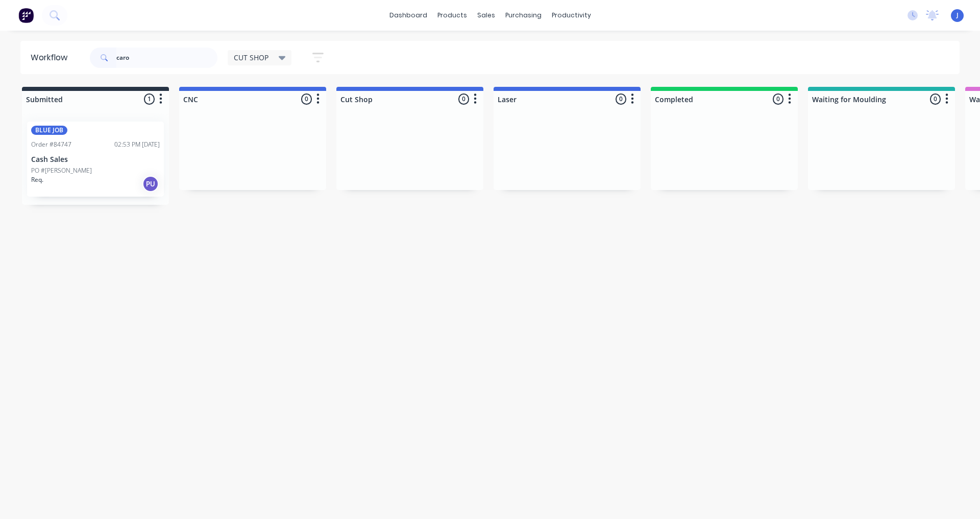  I want to click on div: purchasing, so click(523, 16).